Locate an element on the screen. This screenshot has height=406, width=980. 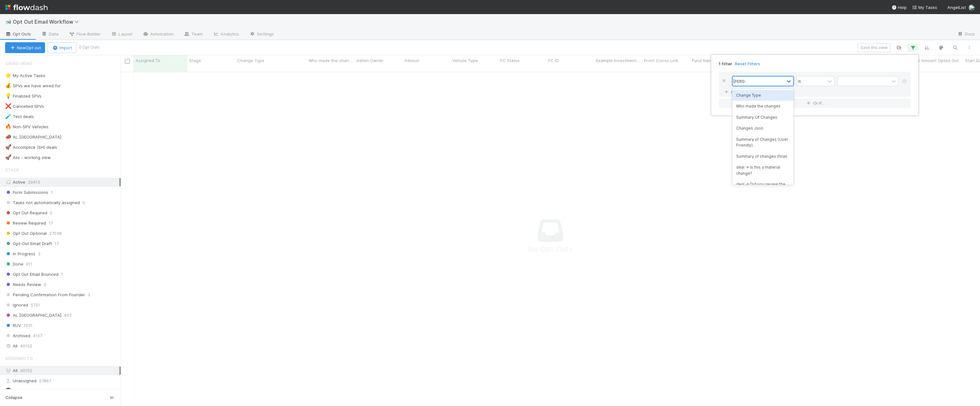
div: deal -> Is this a material change? is located at coordinates (762, 170).